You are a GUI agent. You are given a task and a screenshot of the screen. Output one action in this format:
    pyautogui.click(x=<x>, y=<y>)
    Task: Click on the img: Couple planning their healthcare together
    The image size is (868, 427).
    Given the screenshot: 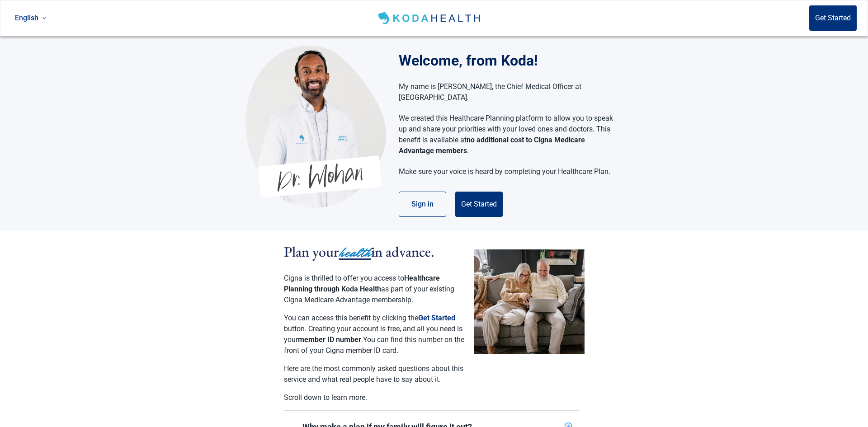 What is the action you would take?
    pyautogui.click(x=529, y=301)
    